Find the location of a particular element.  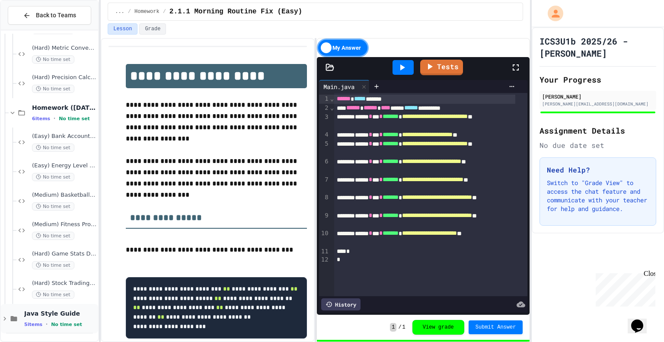

span: 2.1.1 Morning Routine Fix (Easy) is located at coordinates (236, 12).